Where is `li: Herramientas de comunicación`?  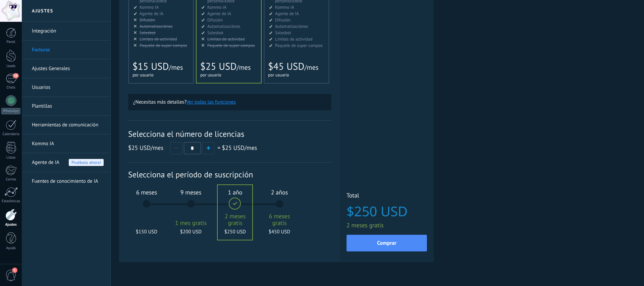
li: Herramientas de comunicación is located at coordinates (66, 125).